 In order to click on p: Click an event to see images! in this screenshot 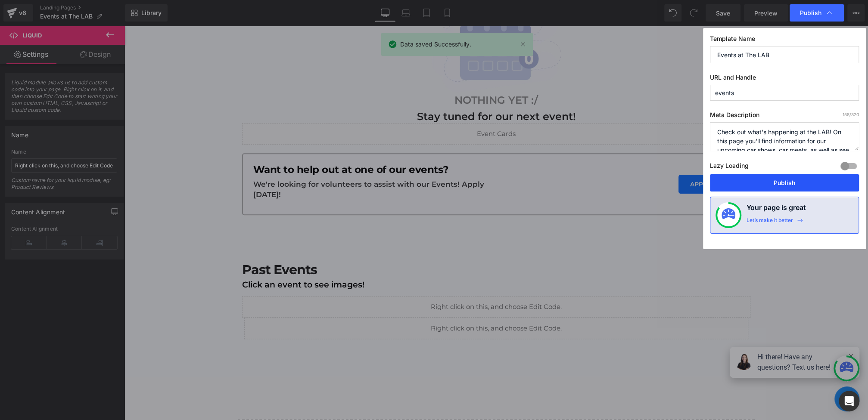, I will do `click(372, 259)`.